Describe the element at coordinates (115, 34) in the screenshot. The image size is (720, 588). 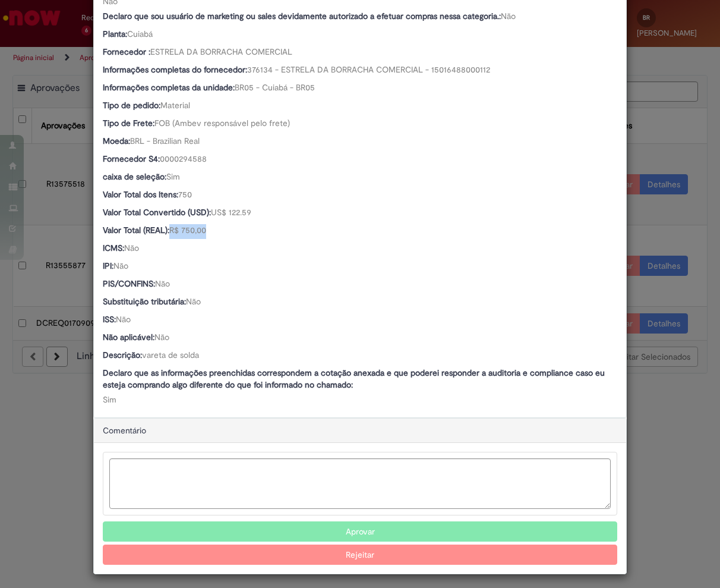
I see `b: Planta:` at that location.